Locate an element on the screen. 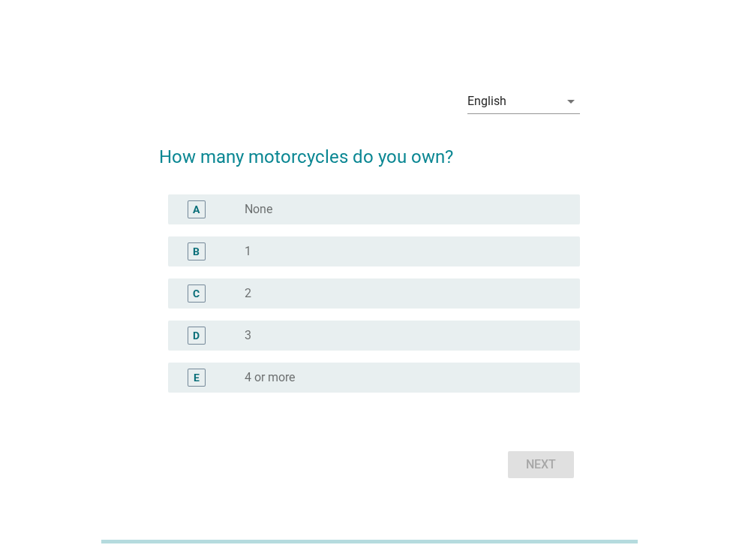 This screenshot has width=739, height=560. div: D is located at coordinates (196, 336).